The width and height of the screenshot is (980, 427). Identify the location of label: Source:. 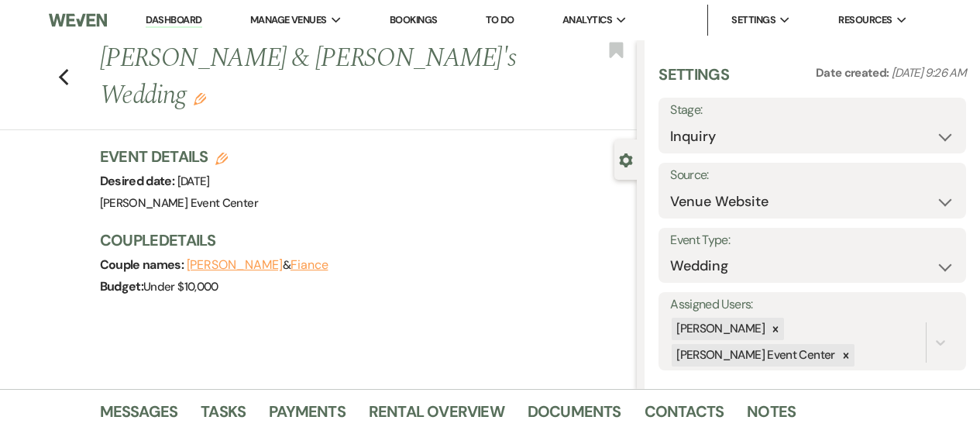
(812, 175).